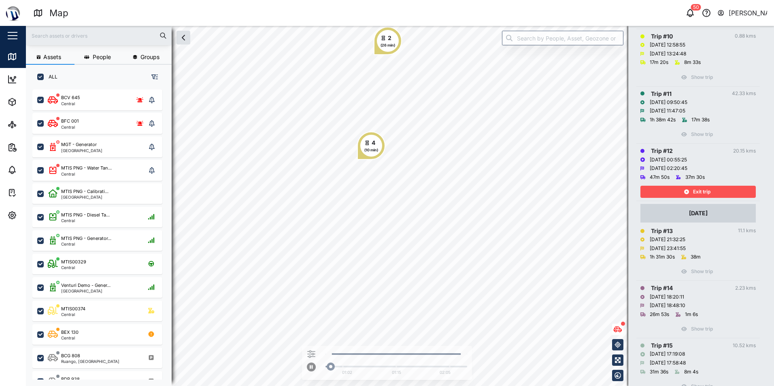 The width and height of the screenshot is (774, 386). Describe the element at coordinates (70, 333) in the screenshot. I see `div: BEX 130` at that location.